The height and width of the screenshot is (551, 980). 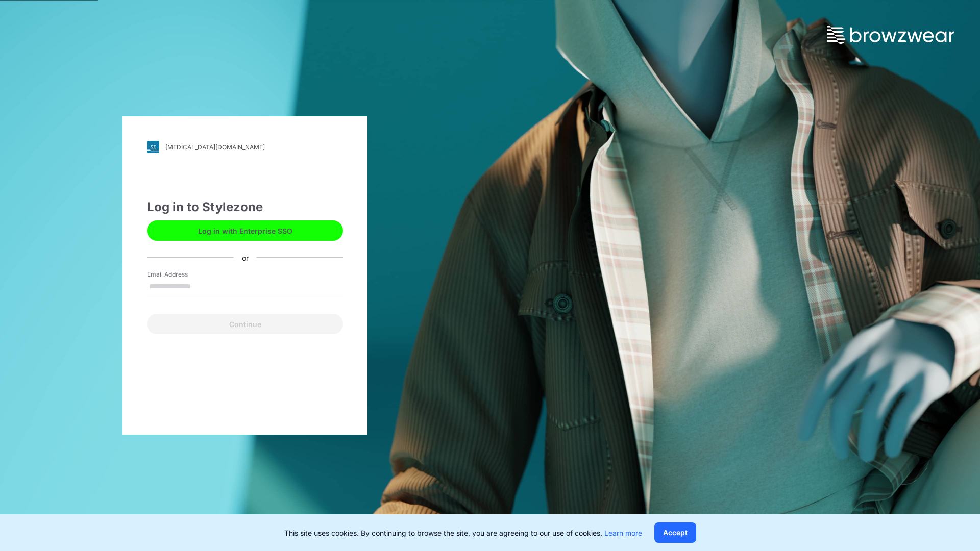 What do you see at coordinates (183, 275) in the screenshot?
I see `label: Email Address` at bounding box center [183, 275].